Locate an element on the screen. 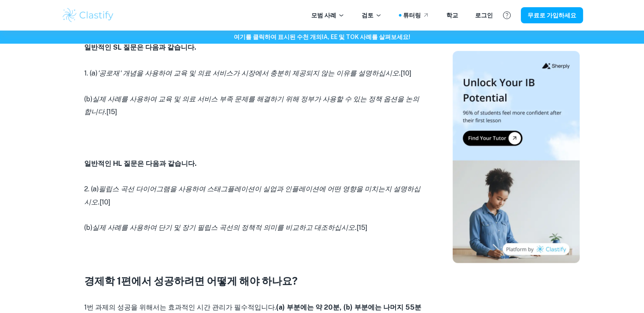 The height and width of the screenshot is (313, 644). a: 썸네일 is located at coordinates (516, 157).